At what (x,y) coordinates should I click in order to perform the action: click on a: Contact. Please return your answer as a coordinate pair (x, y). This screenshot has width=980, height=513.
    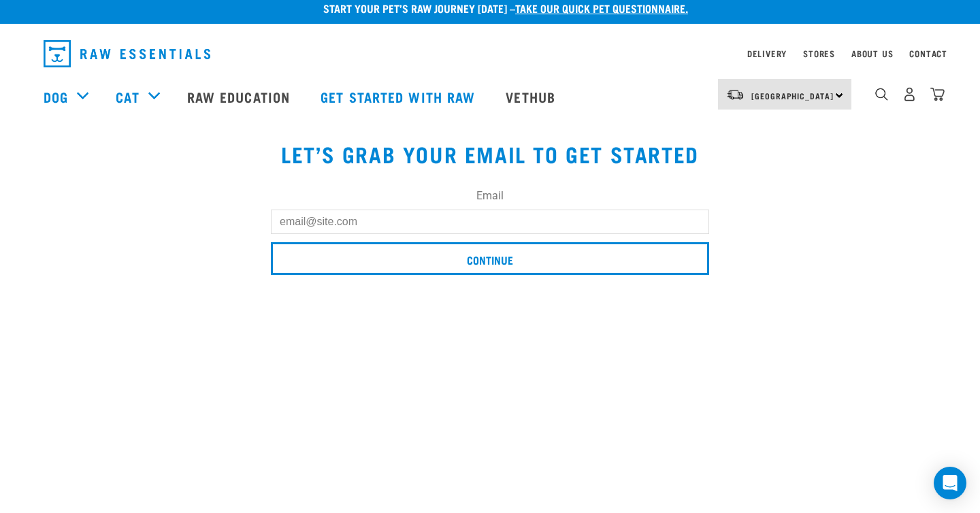
    Looking at the image, I should click on (929, 53).